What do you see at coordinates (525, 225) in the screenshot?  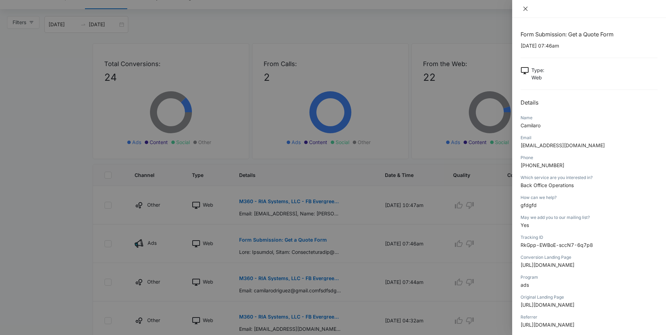 I see `span: Yes` at bounding box center [525, 225].